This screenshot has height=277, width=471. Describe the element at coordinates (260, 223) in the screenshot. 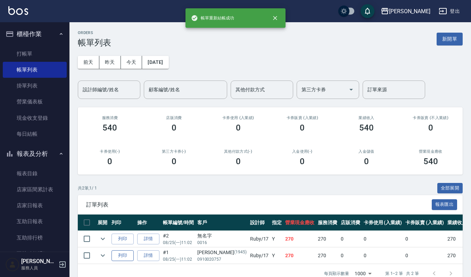

I see `th: 設計師` at that location.